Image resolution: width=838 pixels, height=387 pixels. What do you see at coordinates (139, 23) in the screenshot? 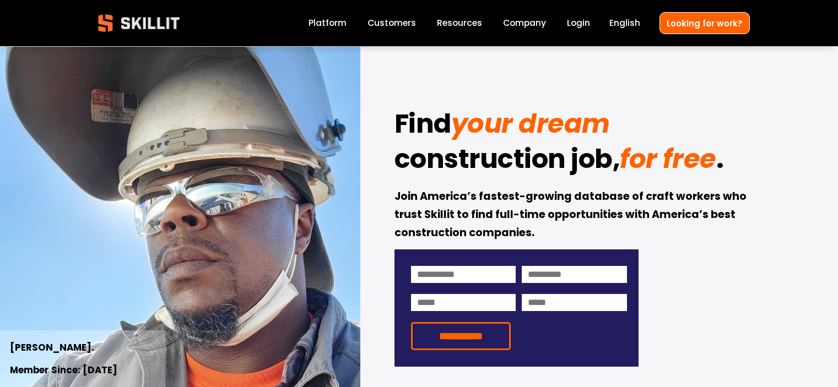
I see `img: Skillit` at bounding box center [139, 23].